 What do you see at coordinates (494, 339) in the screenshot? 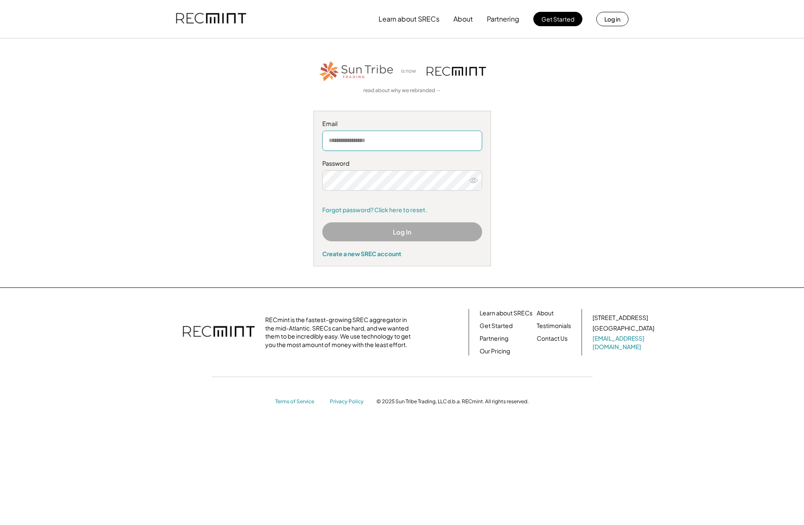
I see `a: Partnering` at bounding box center [494, 339].